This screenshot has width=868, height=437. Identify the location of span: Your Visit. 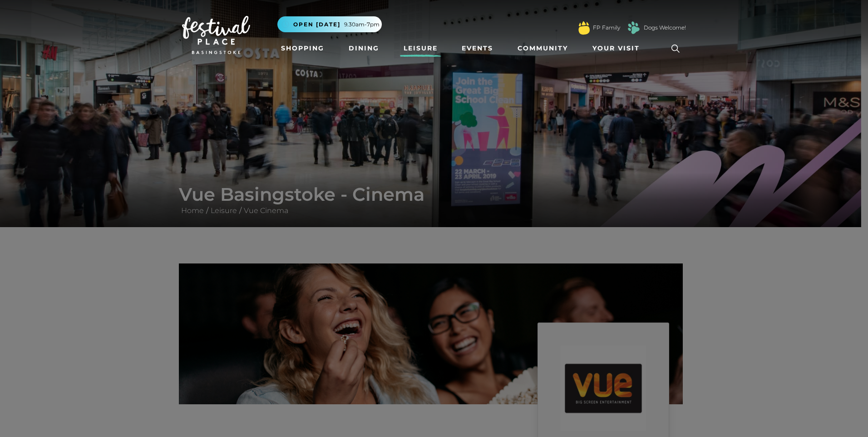
(616, 48).